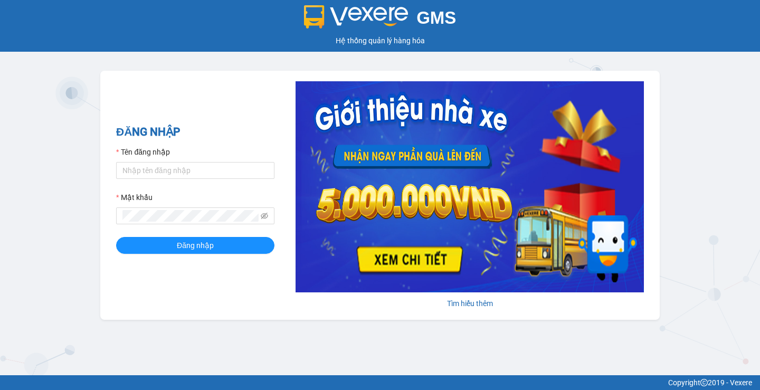 Image resolution: width=760 pixels, height=390 pixels. Describe the element at coordinates (195, 132) in the screenshot. I see `h2: ĐĂNG NHẬP` at that location.